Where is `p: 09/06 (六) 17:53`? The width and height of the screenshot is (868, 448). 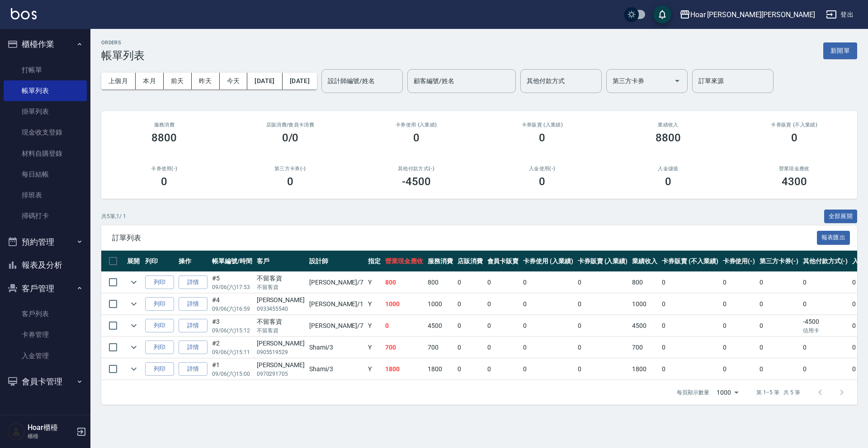
p: 09/06 (六) 17:53 is located at coordinates (232, 288).